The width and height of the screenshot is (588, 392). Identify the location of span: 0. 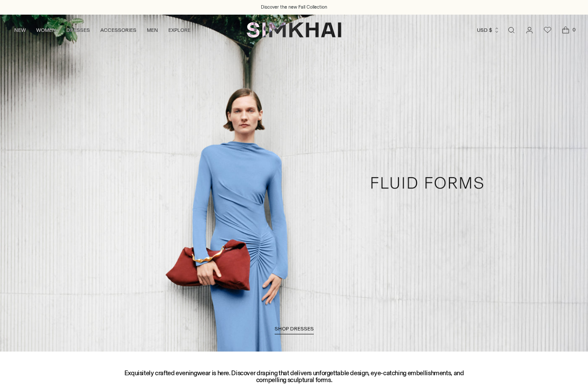
(574, 30).